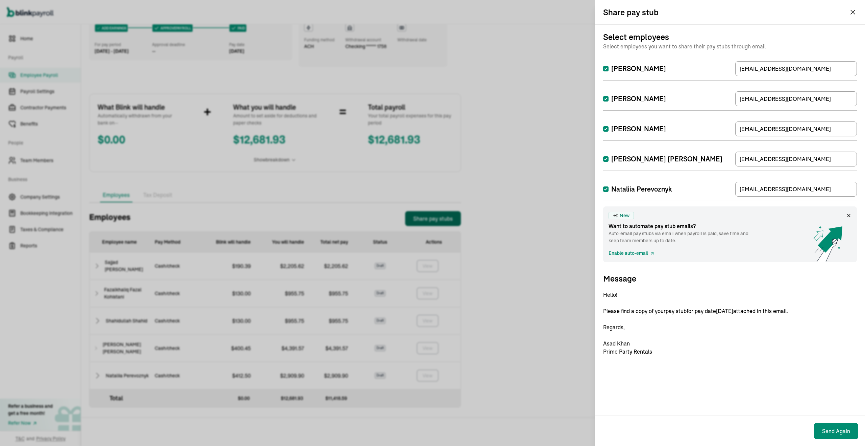  Describe the element at coordinates (730, 278) in the screenshot. I see `h3: Message` at that location.